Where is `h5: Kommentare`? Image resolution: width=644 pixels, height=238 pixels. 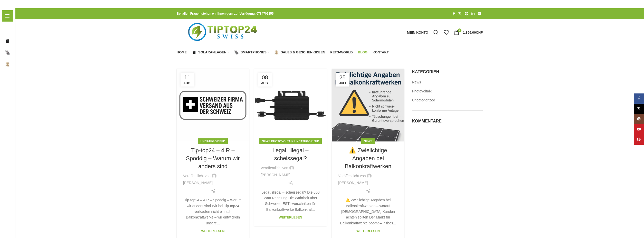
h5: Kommentare is located at coordinates (447, 121).